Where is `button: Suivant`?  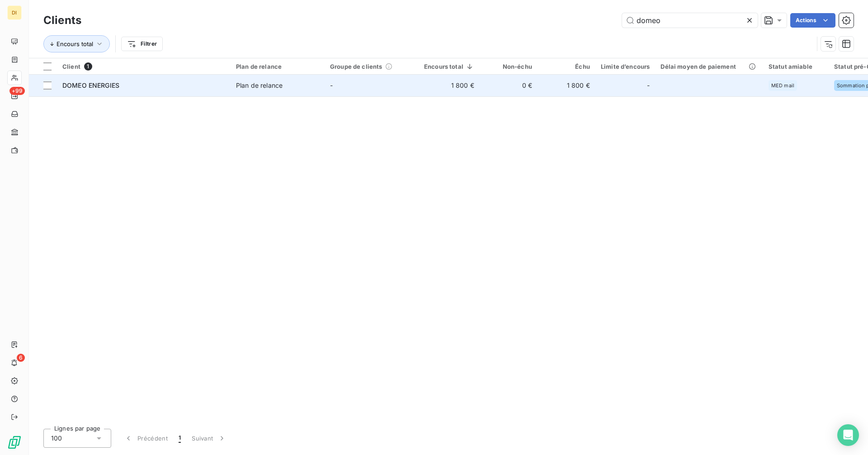 button: Suivant is located at coordinates (209, 438).